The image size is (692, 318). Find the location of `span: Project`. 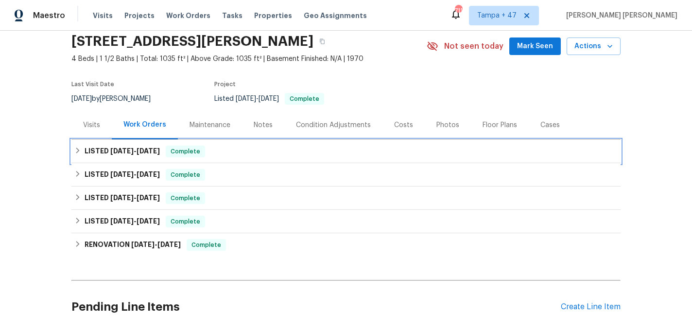

span: Project is located at coordinates (225, 84).